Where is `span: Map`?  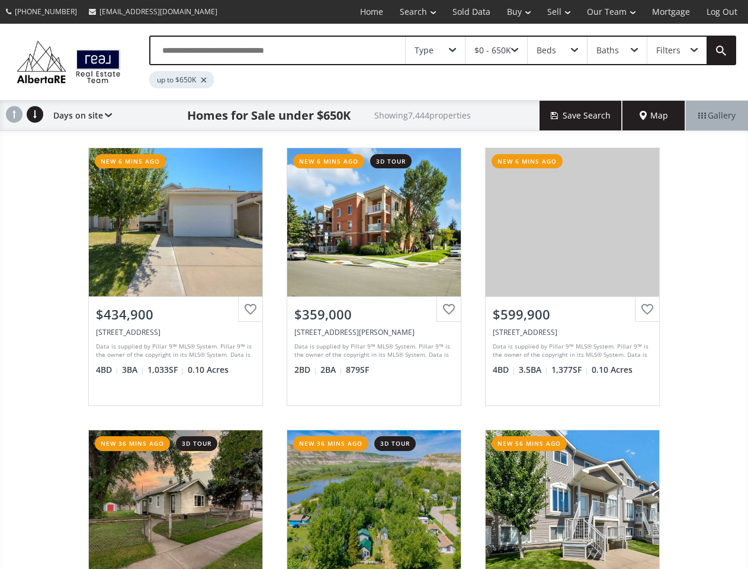
span: Map is located at coordinates (654, 116).